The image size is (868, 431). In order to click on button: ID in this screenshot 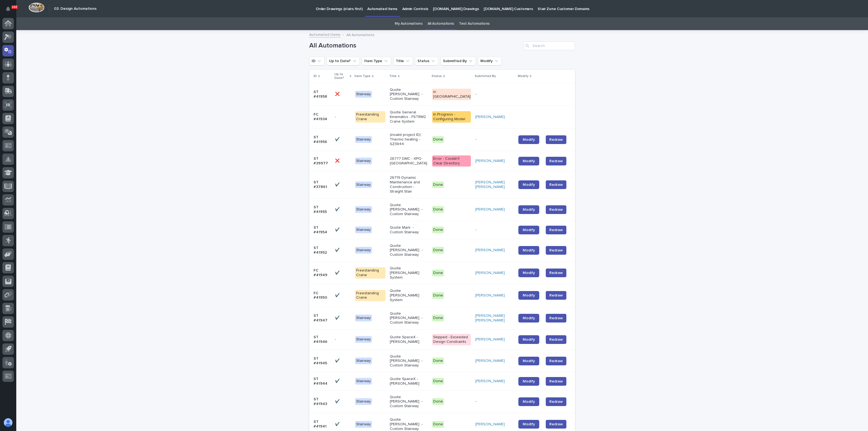, I will do `click(317, 61)`.